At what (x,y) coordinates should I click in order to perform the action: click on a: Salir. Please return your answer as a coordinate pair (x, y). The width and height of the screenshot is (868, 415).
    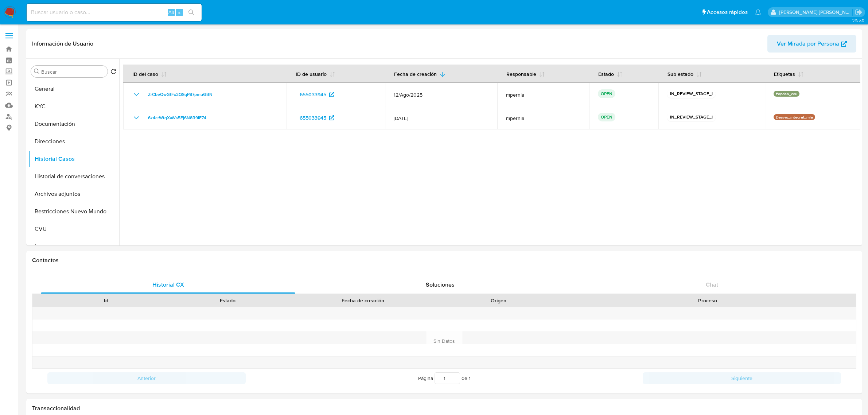
    Looking at the image, I should click on (858, 12).